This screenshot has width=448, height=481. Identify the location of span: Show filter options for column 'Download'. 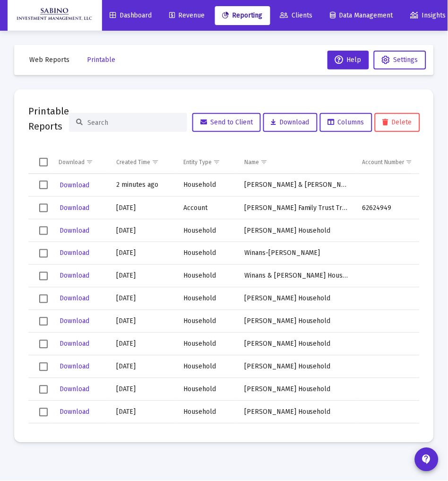
(89, 162).